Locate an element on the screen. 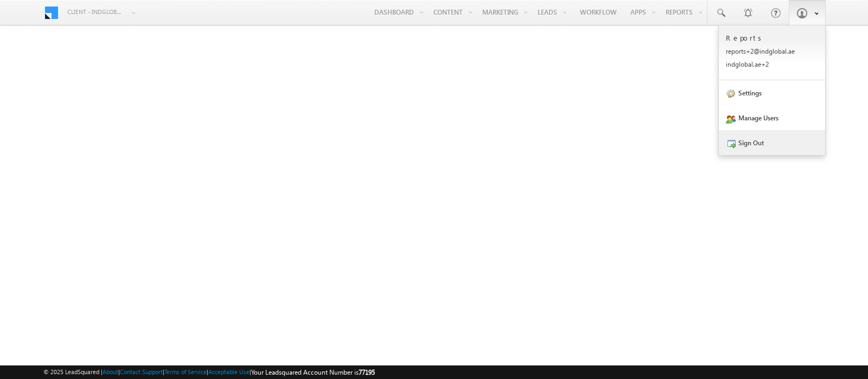 This screenshot has height=379, width=868. a: Acceptable Use is located at coordinates (229, 371).